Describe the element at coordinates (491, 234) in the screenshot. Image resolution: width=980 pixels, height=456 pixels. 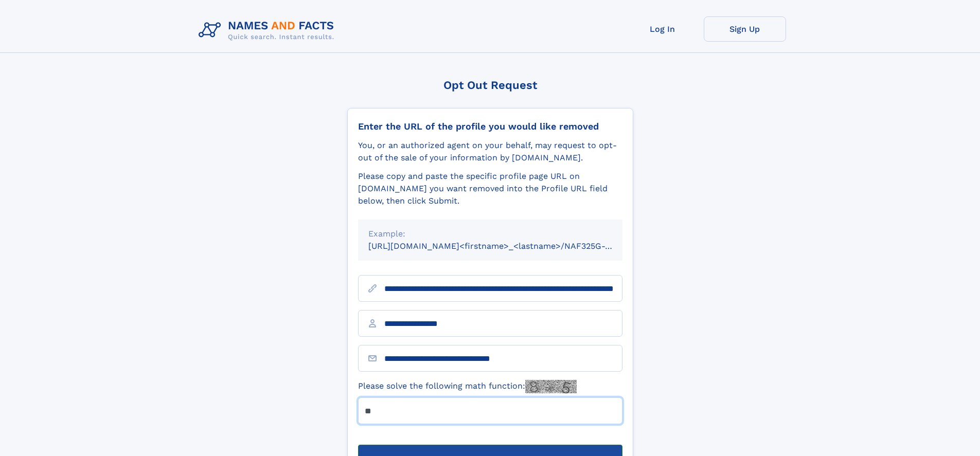
I see `div: Example:` at that location.